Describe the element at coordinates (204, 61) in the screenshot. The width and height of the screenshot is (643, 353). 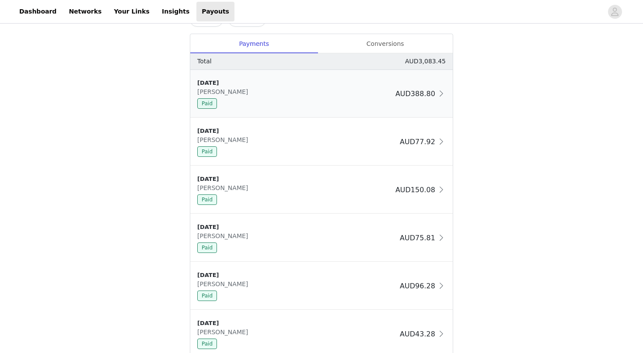
I see `p: Total` at that location.